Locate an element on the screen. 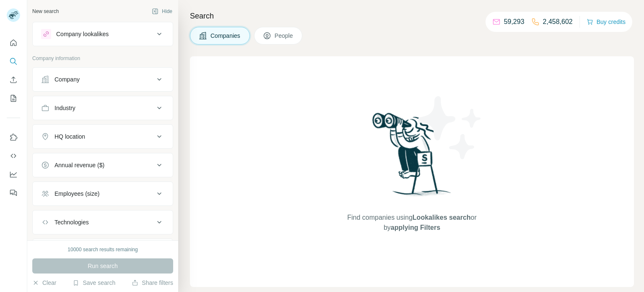  button: Technologies is located at coordinates (103, 222).